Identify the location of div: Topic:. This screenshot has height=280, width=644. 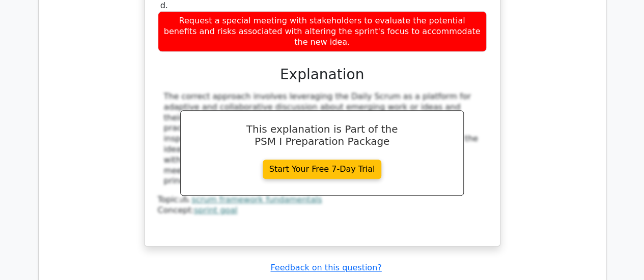
(322, 200).